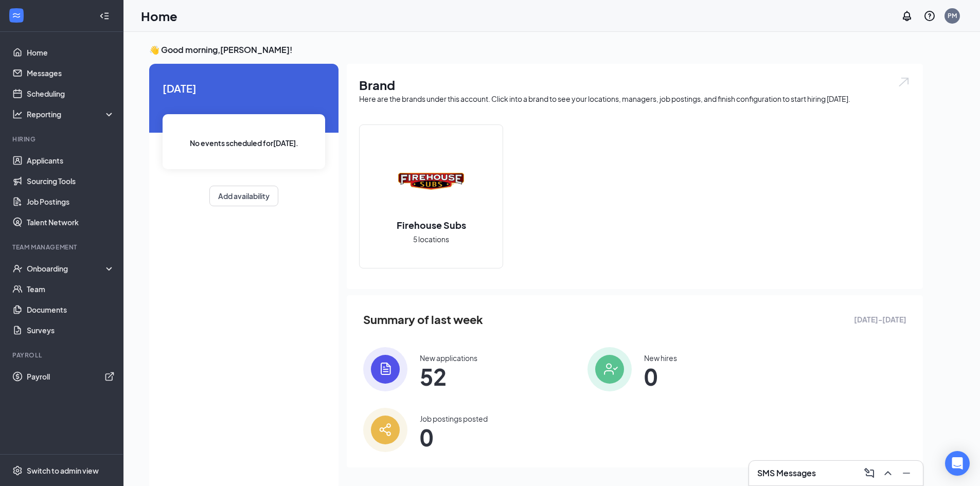 This screenshot has width=980, height=486. Describe the element at coordinates (17, 268) in the screenshot. I see `svg: UserCheck` at that location.